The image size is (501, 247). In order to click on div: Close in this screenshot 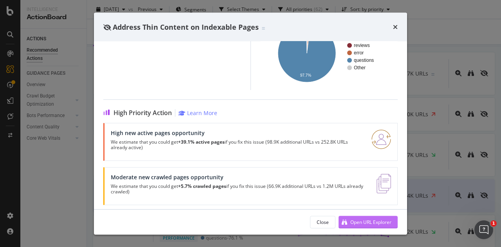, I will do `click(323, 222)`.